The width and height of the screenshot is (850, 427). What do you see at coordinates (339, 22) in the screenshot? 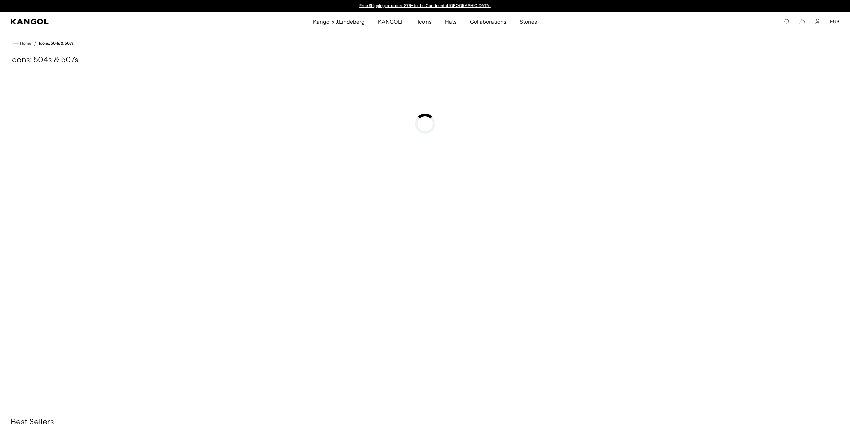
I see `span: Kangol x J.Lindeberg` at bounding box center [339, 22].